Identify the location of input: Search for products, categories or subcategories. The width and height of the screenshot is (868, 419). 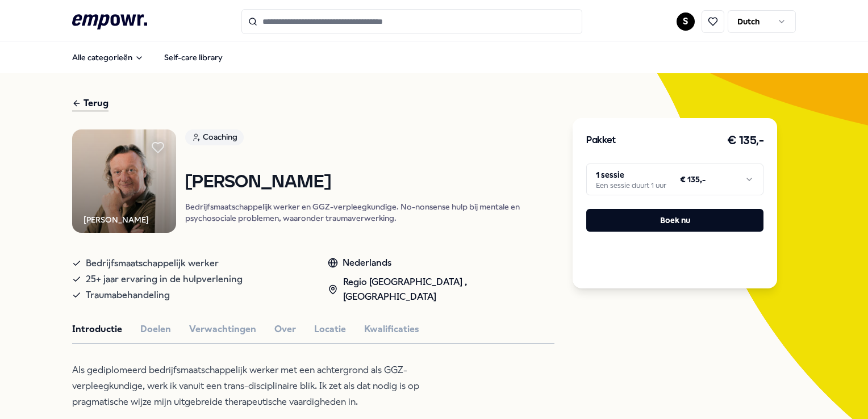
(412, 21).